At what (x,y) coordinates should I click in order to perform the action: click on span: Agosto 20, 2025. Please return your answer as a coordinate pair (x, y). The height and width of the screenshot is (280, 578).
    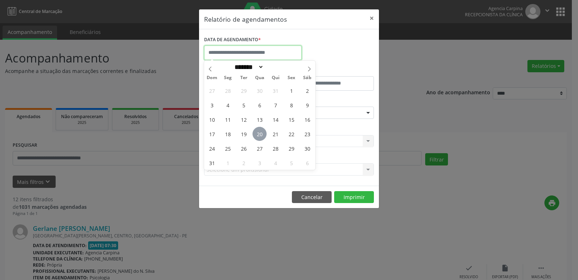
    Looking at the image, I should click on (259, 134).